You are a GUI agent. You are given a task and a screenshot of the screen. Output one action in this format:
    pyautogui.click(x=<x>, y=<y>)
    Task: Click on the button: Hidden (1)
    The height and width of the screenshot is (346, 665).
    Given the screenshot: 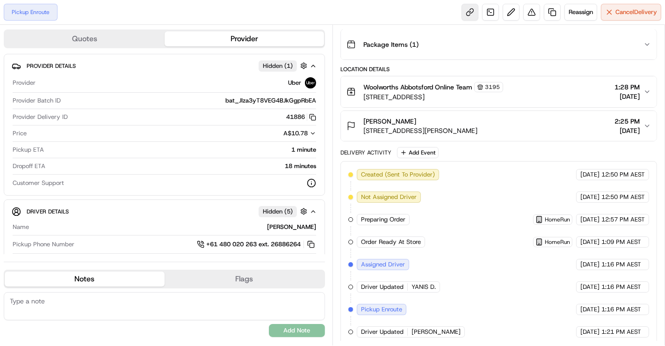 What is the action you would take?
    pyautogui.click(x=284, y=66)
    